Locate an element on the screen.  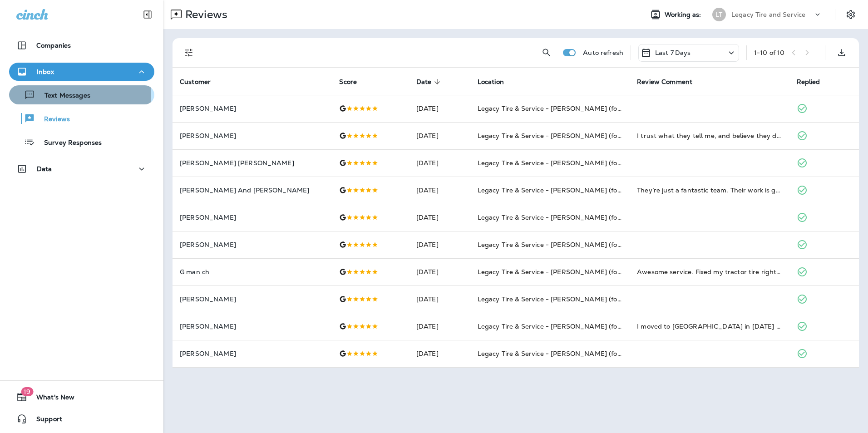
p: Inbox is located at coordinates (45, 72).